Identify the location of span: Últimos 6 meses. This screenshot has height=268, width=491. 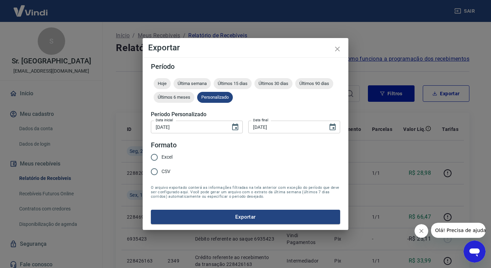
(174, 97).